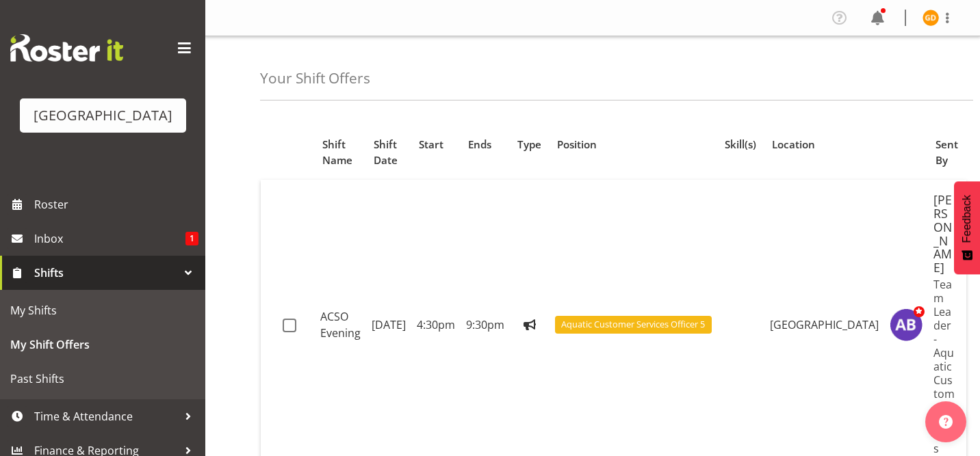 The width and height of the screenshot is (980, 456). Describe the element at coordinates (967, 219) in the screenshot. I see `span: Feedback` at that location.